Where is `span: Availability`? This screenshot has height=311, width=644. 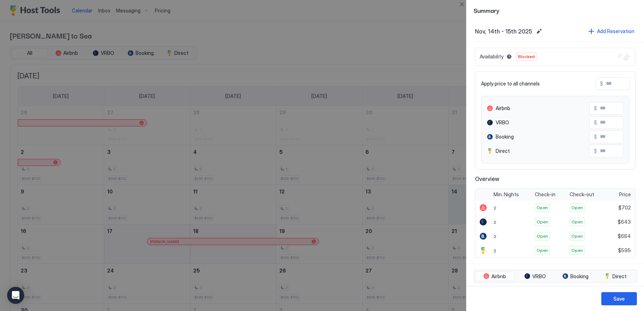 span: Availability is located at coordinates (491, 56).